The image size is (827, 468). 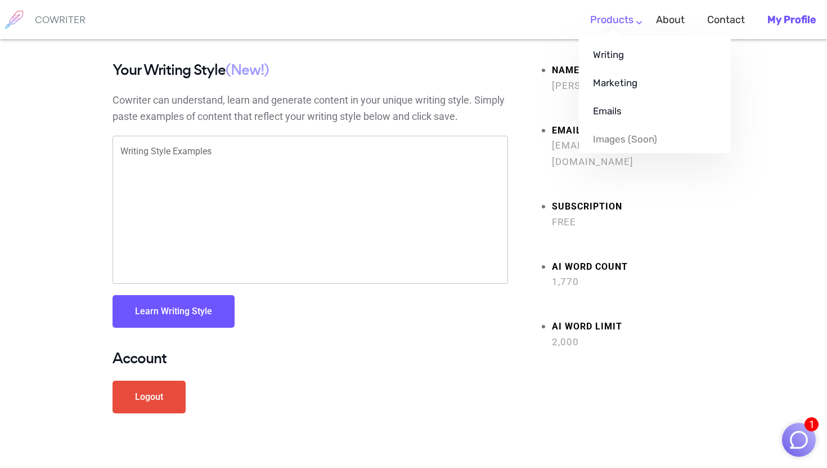 I want to click on a: Emails, so click(x=655, y=111).